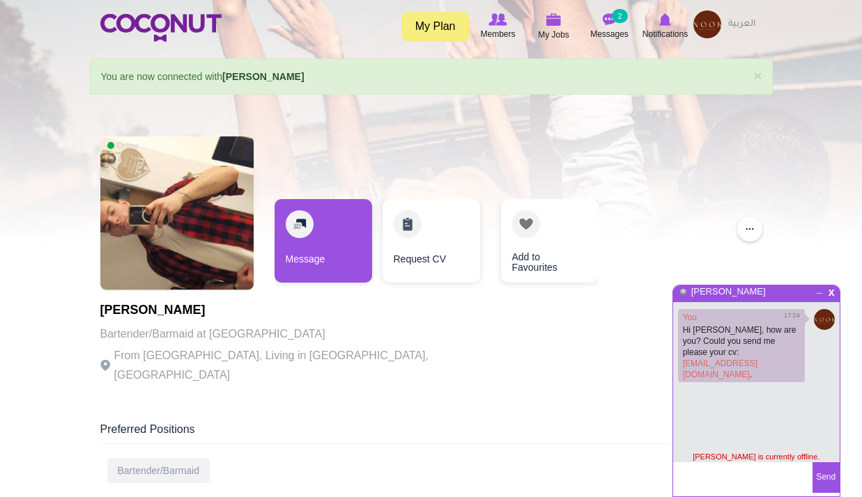  What do you see at coordinates (554, 20) in the screenshot?
I see `img: My Jobs` at bounding box center [554, 20].